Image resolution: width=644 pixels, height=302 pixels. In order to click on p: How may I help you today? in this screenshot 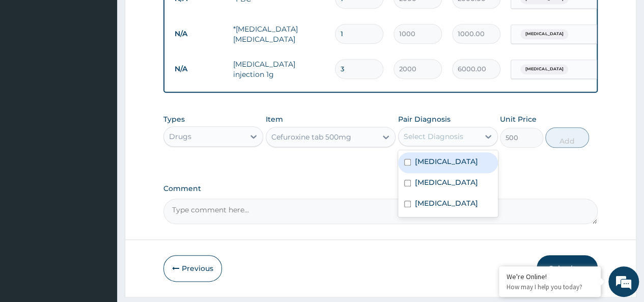, I will do `click(550, 287)`.